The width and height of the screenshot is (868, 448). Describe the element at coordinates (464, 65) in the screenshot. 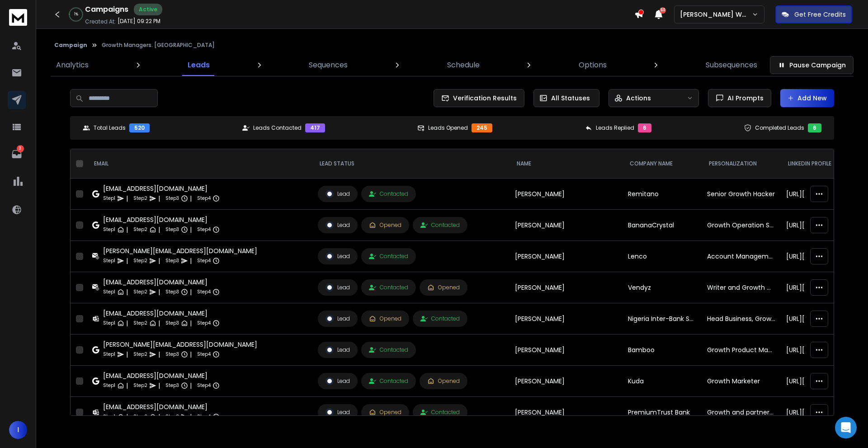

I see `p: Schedule` at that location.